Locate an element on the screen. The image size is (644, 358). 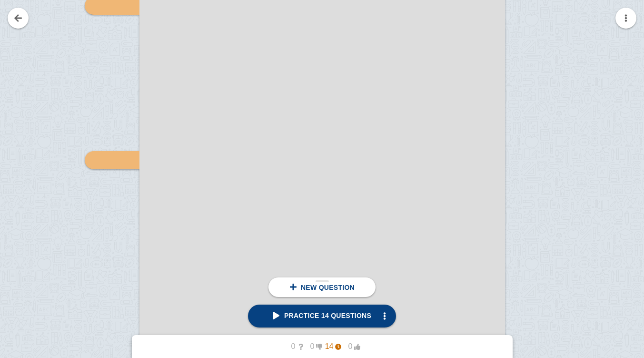
a: Go back to your notes is located at coordinates (18, 18).